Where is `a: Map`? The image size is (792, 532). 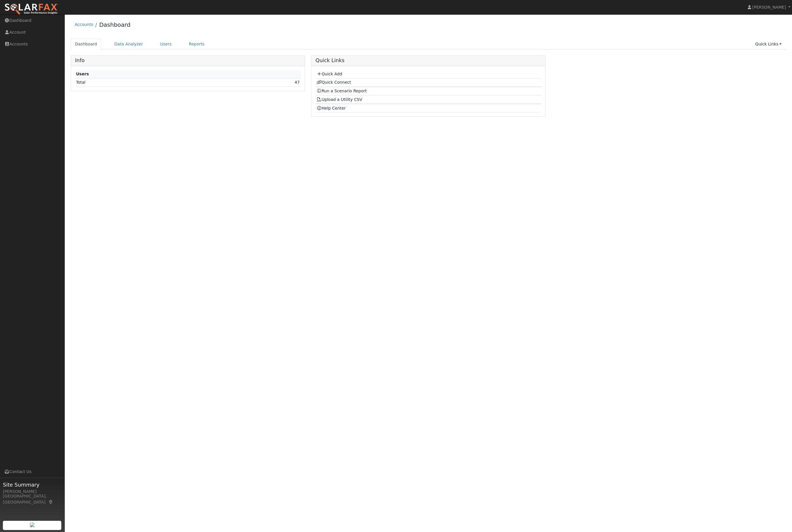 a: Map is located at coordinates (51, 502).